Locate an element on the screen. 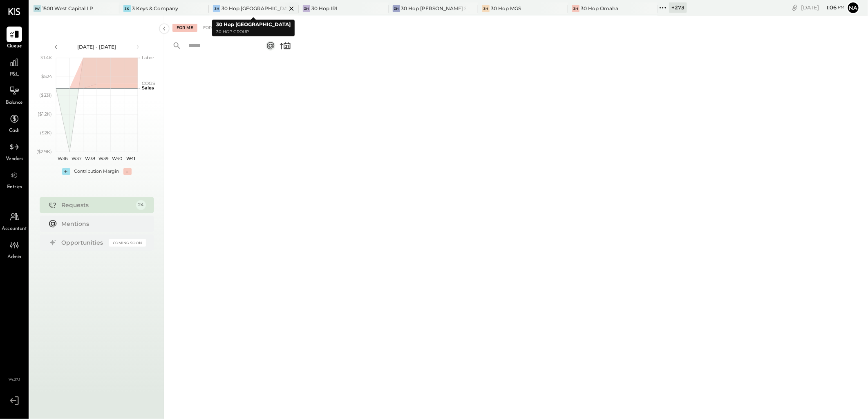 Image resolution: width=868 pixels, height=419 pixels. div: 30 Hop Omaha is located at coordinates (600, 8).